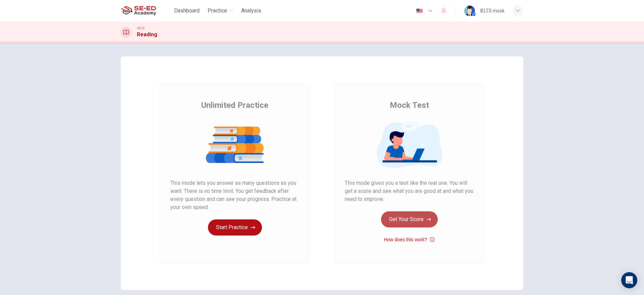 This screenshot has height=295, width=644. Describe the element at coordinates (409, 105) in the screenshot. I see `span: Mock Test` at that location.